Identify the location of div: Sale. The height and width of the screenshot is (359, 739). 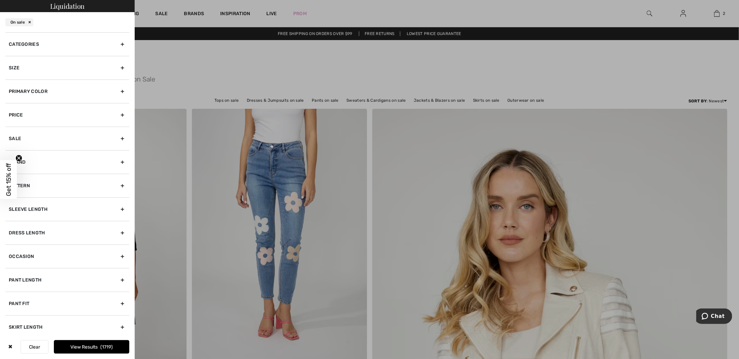
(67, 138).